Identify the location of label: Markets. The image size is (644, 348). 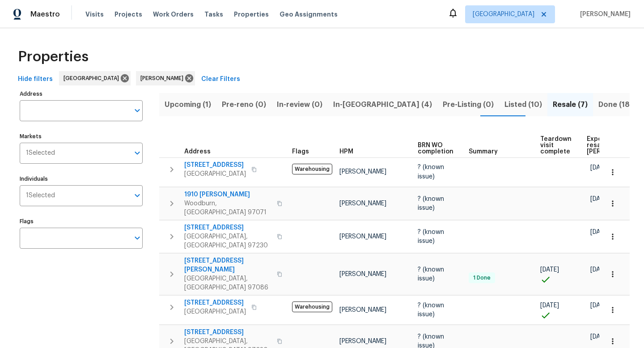
(81, 136).